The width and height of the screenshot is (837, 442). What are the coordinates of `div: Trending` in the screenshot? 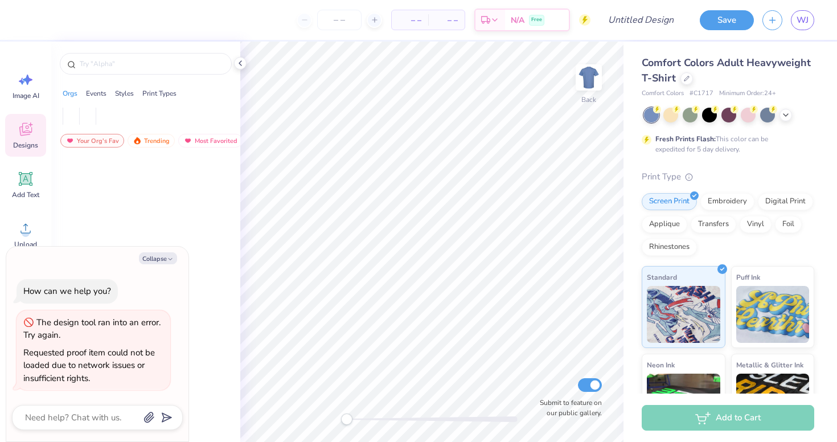 It's located at (151, 141).